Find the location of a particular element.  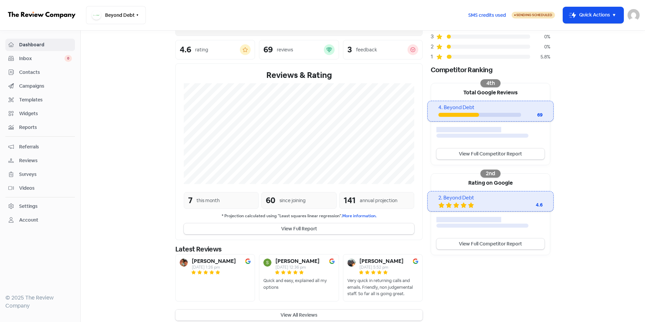

a: Settings is located at coordinates (40, 206).